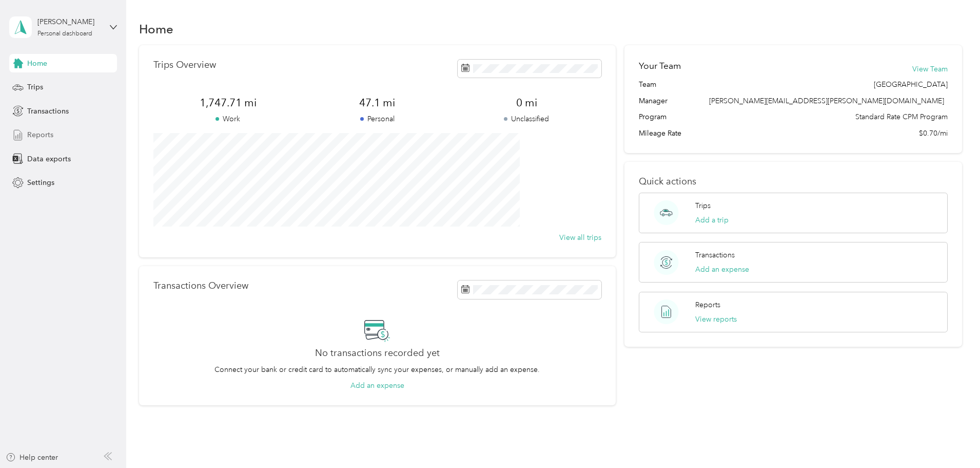 The image size is (980, 468). What do you see at coordinates (660, 65) in the screenshot?
I see `h2: Your Team` at bounding box center [660, 65].